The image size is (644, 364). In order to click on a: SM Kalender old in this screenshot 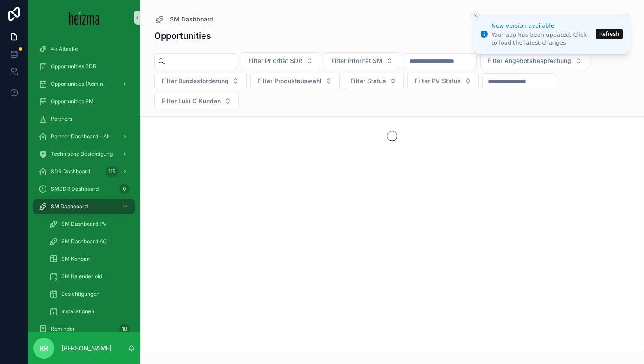, I will do `click(89, 277)`.